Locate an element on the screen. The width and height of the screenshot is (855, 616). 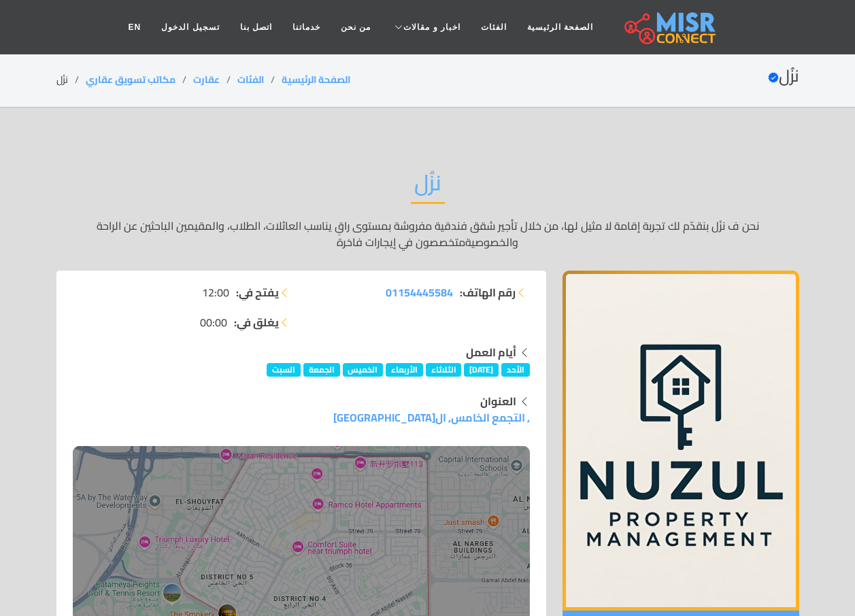
a: اخبار و مقالات is located at coordinates (426, 27).